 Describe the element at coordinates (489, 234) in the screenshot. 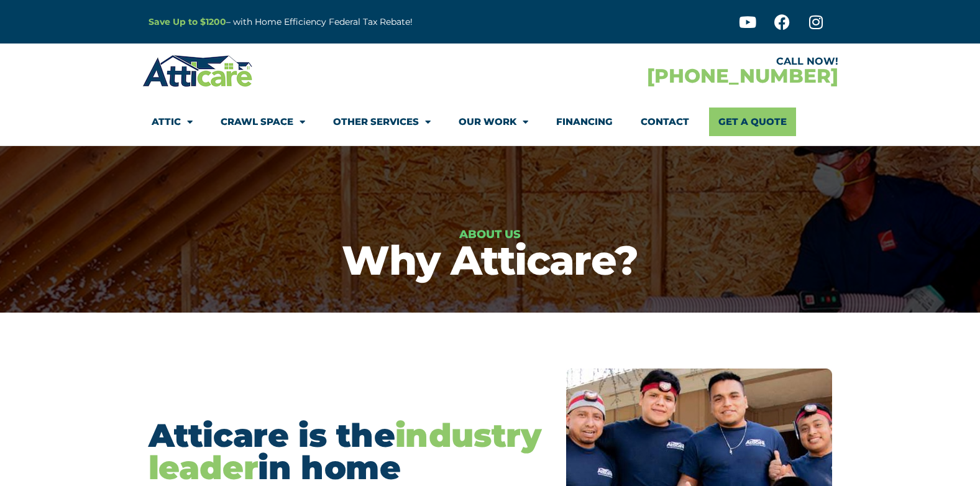

I see `h6: About Us` at that location.